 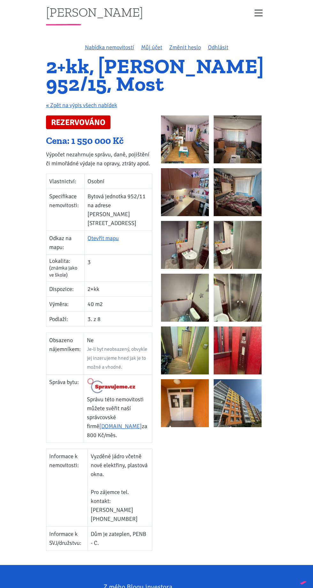 What do you see at coordinates (65, 289) in the screenshot?
I see `td: Dispozice:` at bounding box center [65, 289].